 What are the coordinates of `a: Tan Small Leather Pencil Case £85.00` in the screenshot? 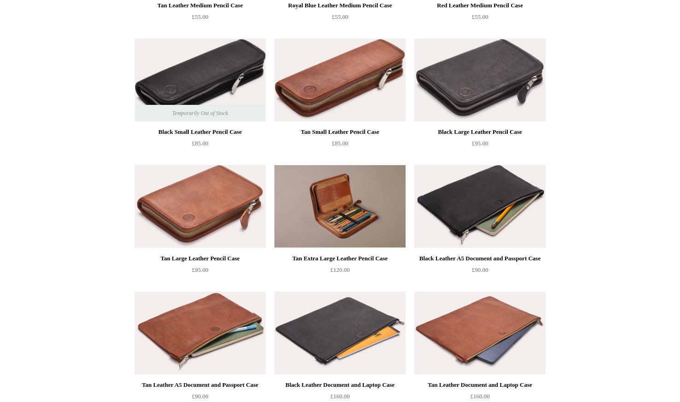 It's located at (340, 145).